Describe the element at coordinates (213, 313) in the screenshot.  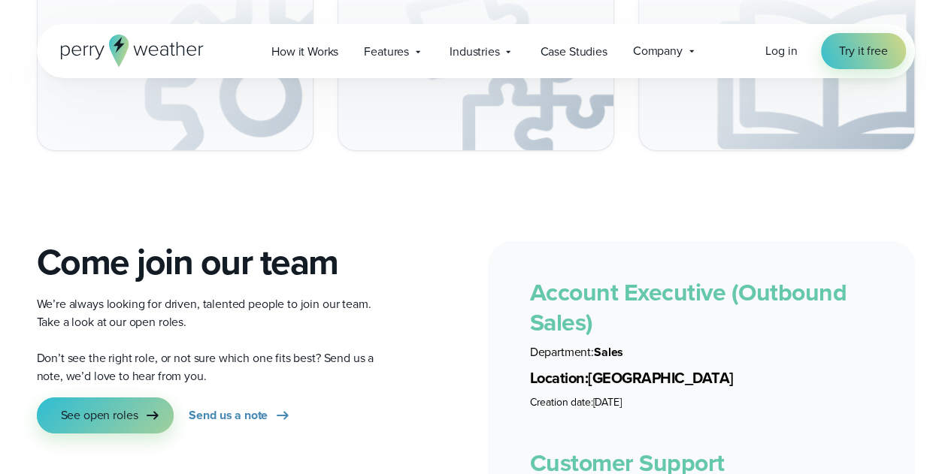
I see `p: We’re always looking for driven, talented people to join our team. Take a look at our open roles.` at that location.